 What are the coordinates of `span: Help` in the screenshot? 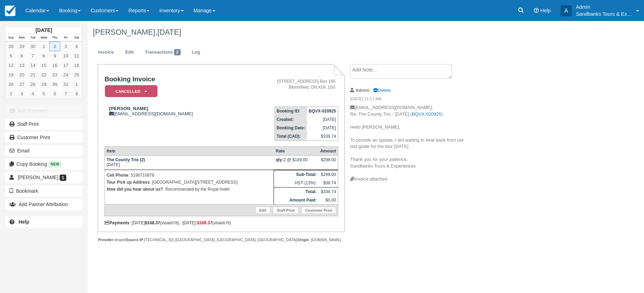 It's located at (545, 11).